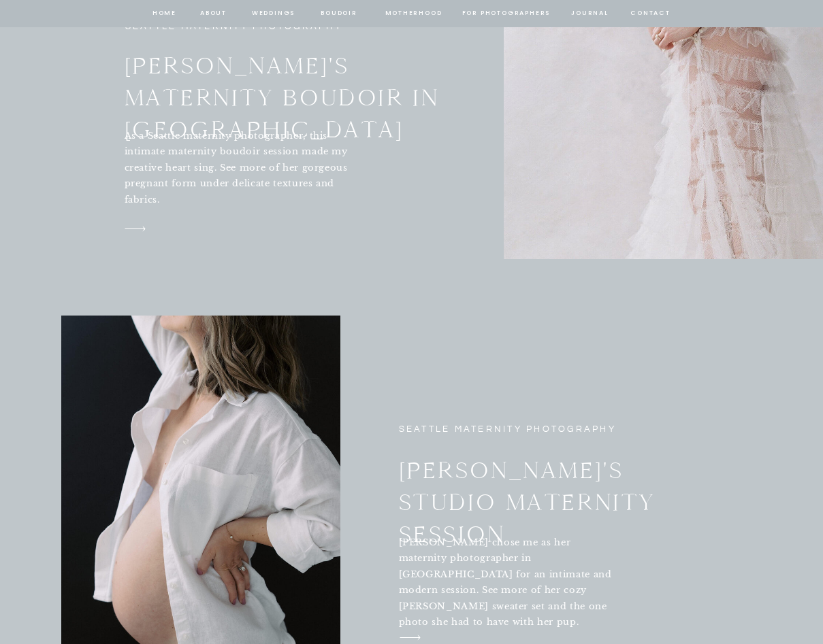 The width and height of the screenshot is (823, 644). I want to click on a: BOUDOIR, so click(339, 13).